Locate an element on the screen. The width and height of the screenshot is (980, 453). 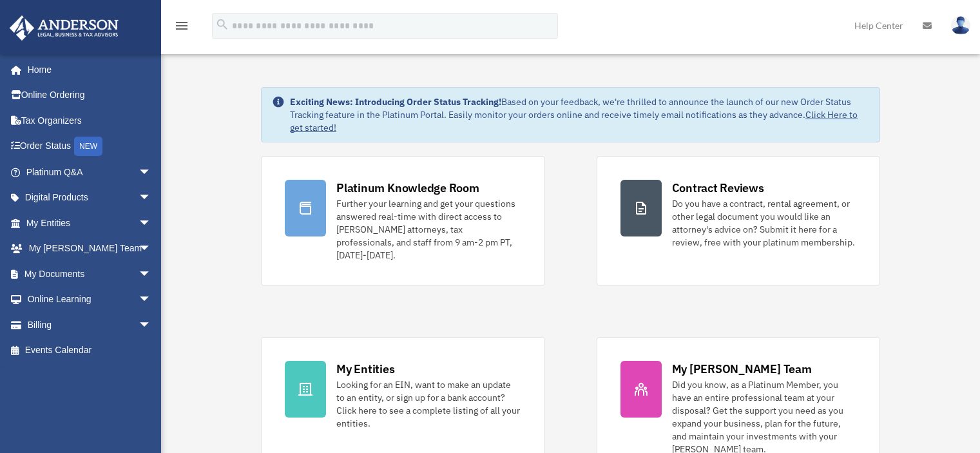
img: User Pic is located at coordinates (961, 25).